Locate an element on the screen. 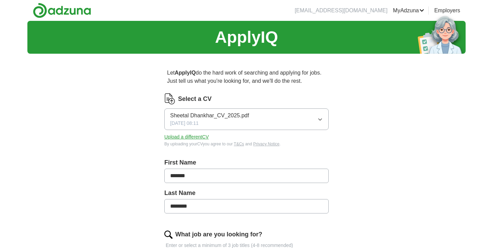 Image resolution: width=493 pixels, height=248 pixels. div: By uploading your CV you agree to our and . is located at coordinates (246, 144).